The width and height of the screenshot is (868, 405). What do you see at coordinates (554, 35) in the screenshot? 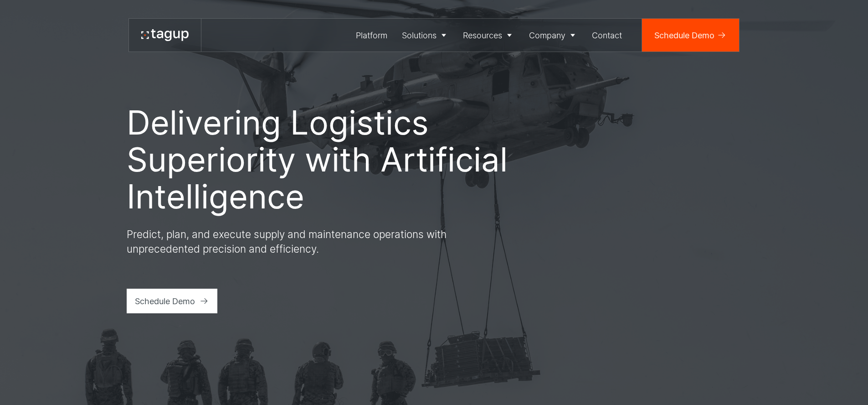
I see `a: Company` at bounding box center [554, 35].